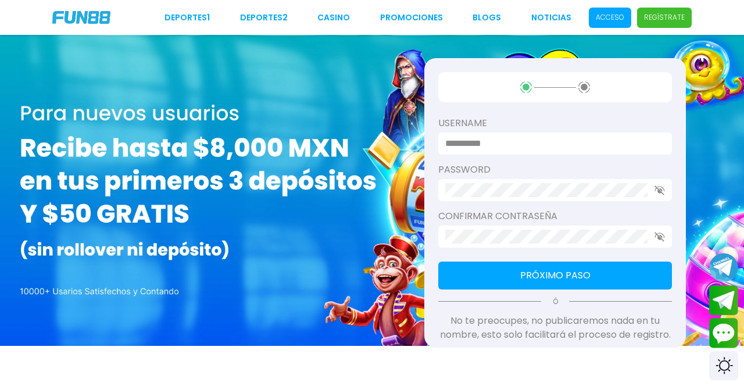  Describe the element at coordinates (555, 328) in the screenshot. I see `p: No te preocupes, no publicaremos nada en tu nombre, esto solo facilitará el proceso de registro.` at that location.